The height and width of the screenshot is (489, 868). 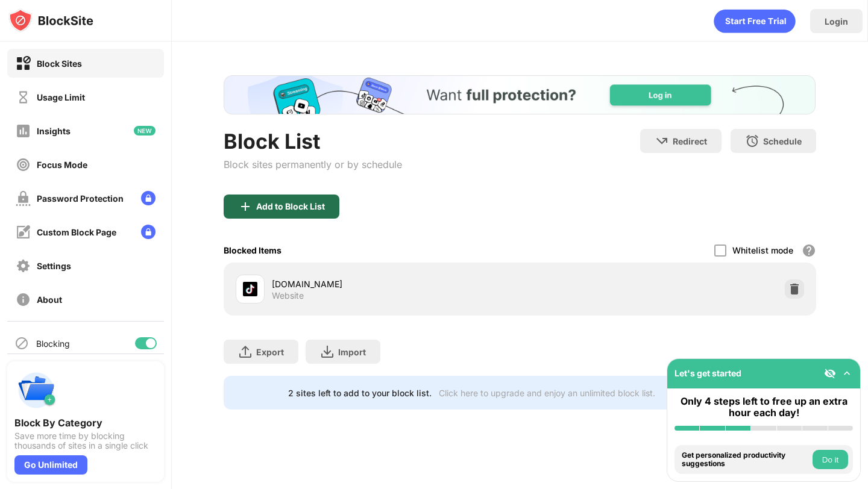 What do you see at coordinates (86, 423) in the screenshot?
I see `div: Block By Category` at bounding box center [86, 423].